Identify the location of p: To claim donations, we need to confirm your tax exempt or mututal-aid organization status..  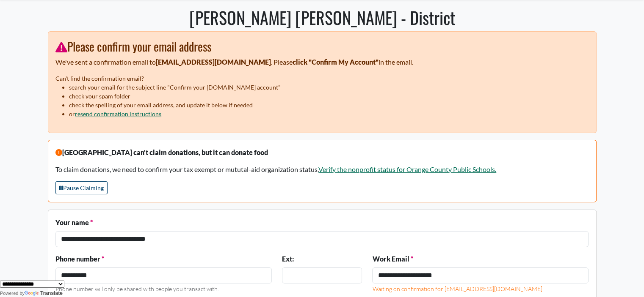
(322, 169).